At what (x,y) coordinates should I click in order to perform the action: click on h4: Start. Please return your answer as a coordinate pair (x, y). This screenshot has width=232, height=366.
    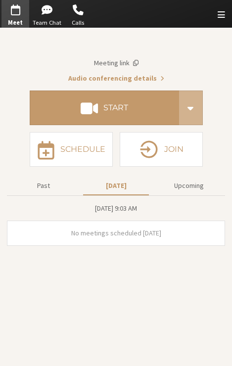
    Looking at the image, I should click on (116, 108).